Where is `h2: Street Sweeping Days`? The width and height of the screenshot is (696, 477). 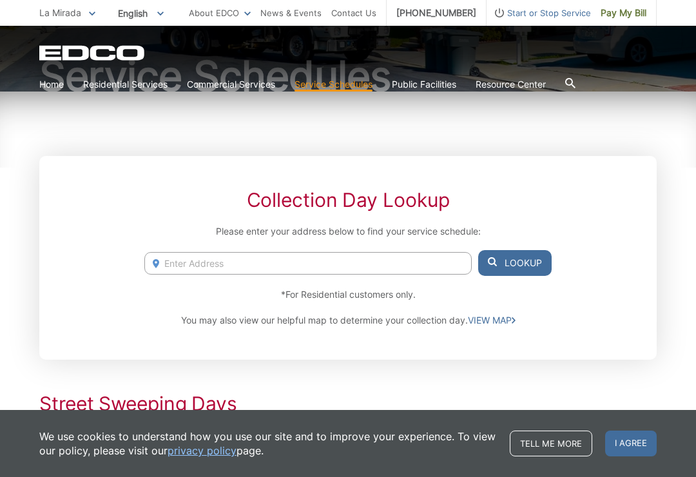 h2: Street Sweeping Days is located at coordinates (348, 404).